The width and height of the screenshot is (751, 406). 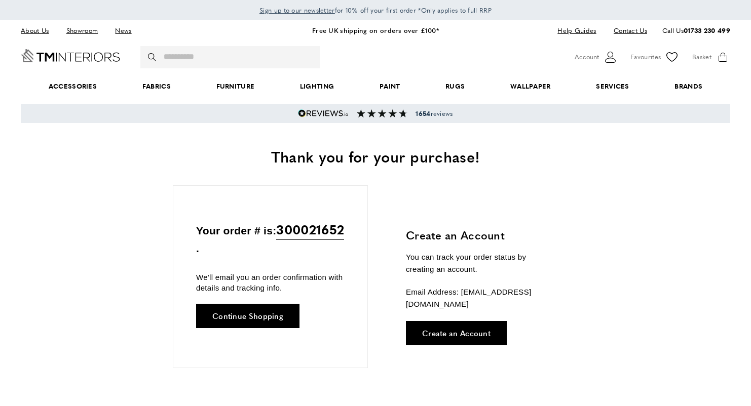 What do you see at coordinates (530, 86) in the screenshot?
I see `a: Wallpaper` at bounding box center [530, 86].